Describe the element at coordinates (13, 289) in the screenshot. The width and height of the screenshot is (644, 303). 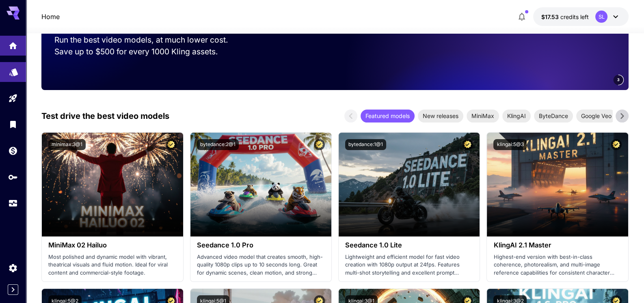
I see `button: Expand sidebar` at that location.